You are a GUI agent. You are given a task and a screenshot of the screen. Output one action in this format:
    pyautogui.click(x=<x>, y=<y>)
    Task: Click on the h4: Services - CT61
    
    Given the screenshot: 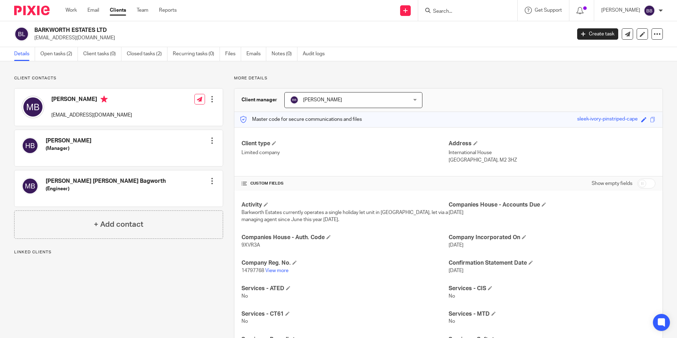 What is the action you would take?
    pyautogui.click(x=345, y=314)
    